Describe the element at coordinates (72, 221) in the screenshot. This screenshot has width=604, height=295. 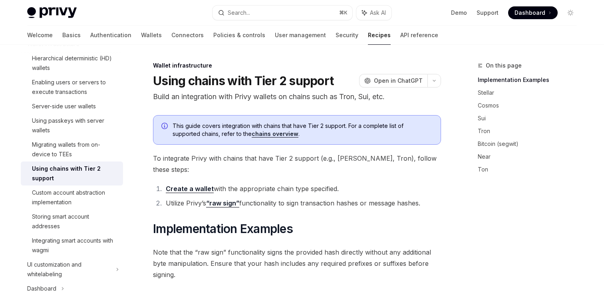
I see `a: Storing smart account addresses` at that location.